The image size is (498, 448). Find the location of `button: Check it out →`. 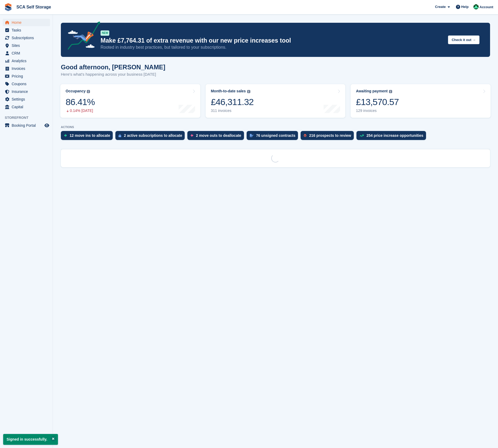

button: Check it out → is located at coordinates (464, 40).